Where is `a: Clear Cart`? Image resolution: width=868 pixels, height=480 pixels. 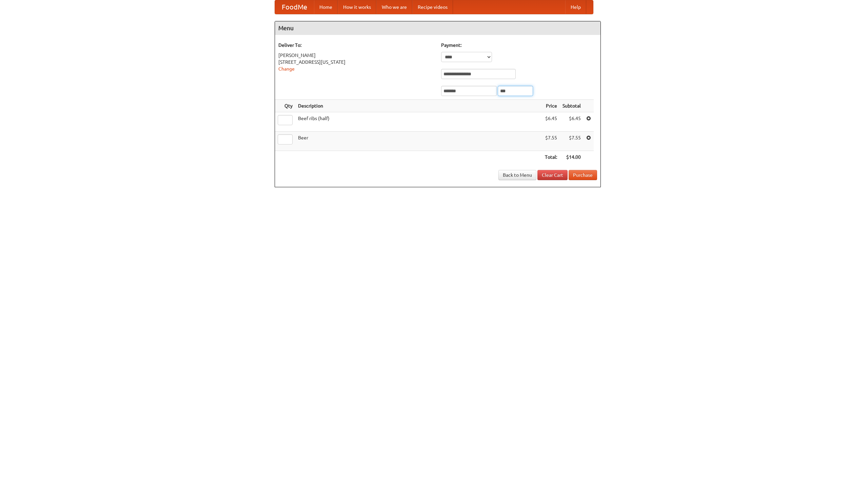
a: Clear Cart is located at coordinates (552, 175).